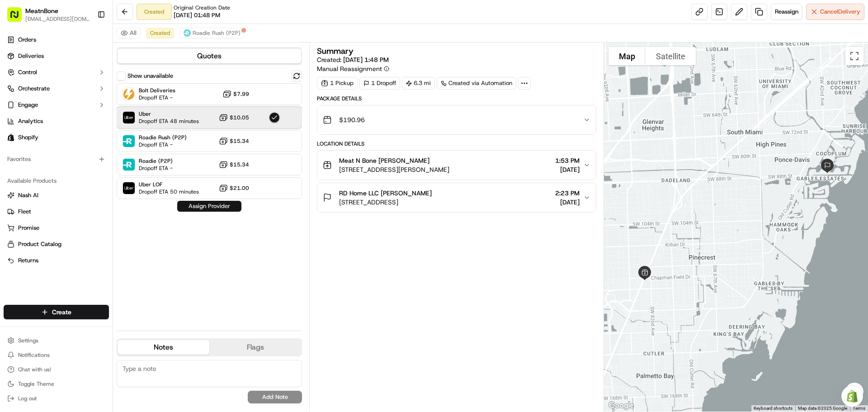 Image resolution: width=868 pixels, height=412 pixels. What do you see at coordinates (129, 141) in the screenshot?
I see `img: Roadie Rush (P2P)` at bounding box center [129, 141].